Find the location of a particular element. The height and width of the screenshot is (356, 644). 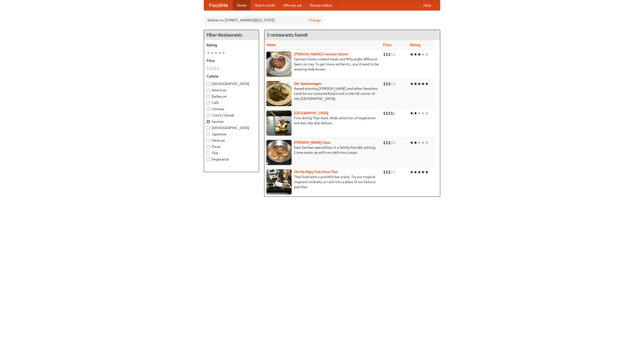

input: Japanese is located at coordinates (208, 134).